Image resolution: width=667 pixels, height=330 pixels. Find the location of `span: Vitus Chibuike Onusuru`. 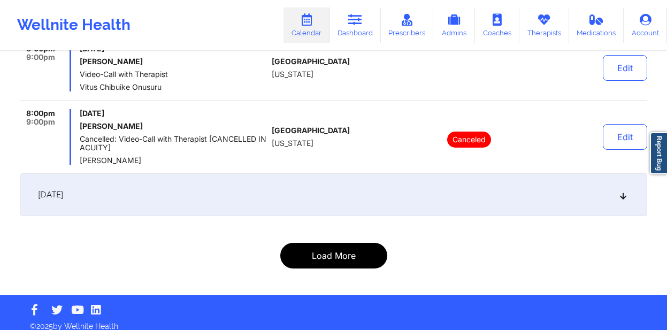

span: Vitus Chibuike Onusuru is located at coordinates (173, 87).